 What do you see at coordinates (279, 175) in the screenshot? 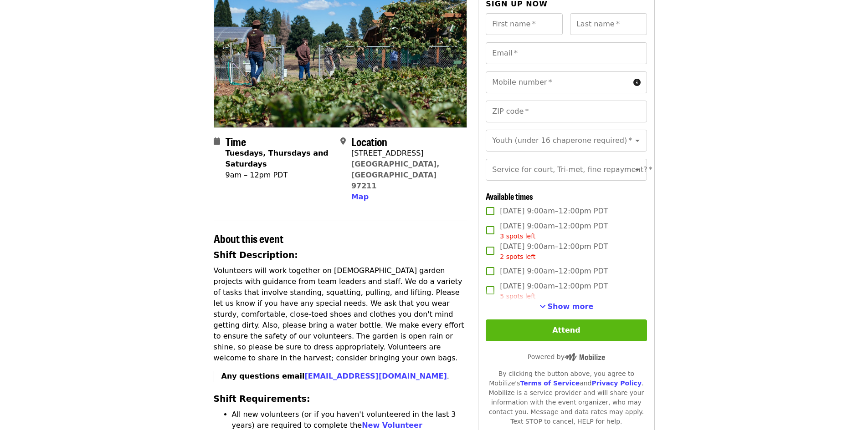
I see `div: 9am – 12pm PDT` at bounding box center [279, 175].